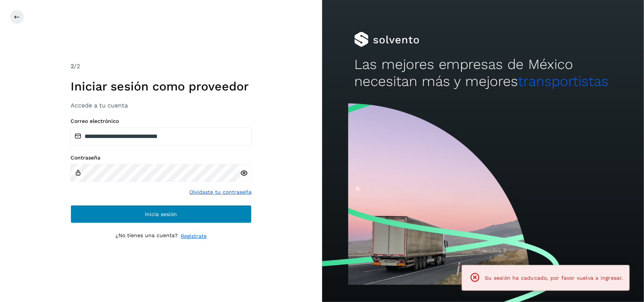 The height and width of the screenshot is (302, 644). I want to click on div: /2, so click(161, 67).